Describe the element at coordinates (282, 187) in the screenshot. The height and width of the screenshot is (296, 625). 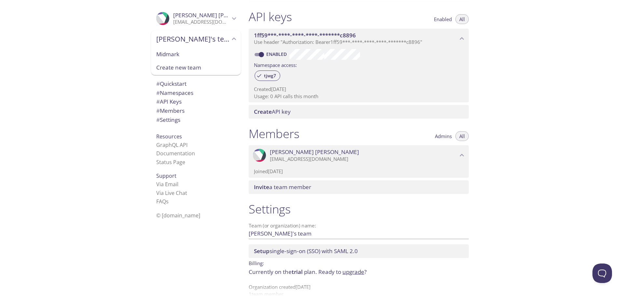
I see `span: a team member` at that location.